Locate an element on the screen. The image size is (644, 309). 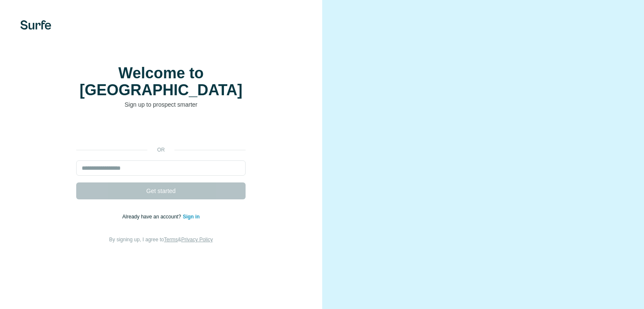
a: Terms is located at coordinates (170, 240).